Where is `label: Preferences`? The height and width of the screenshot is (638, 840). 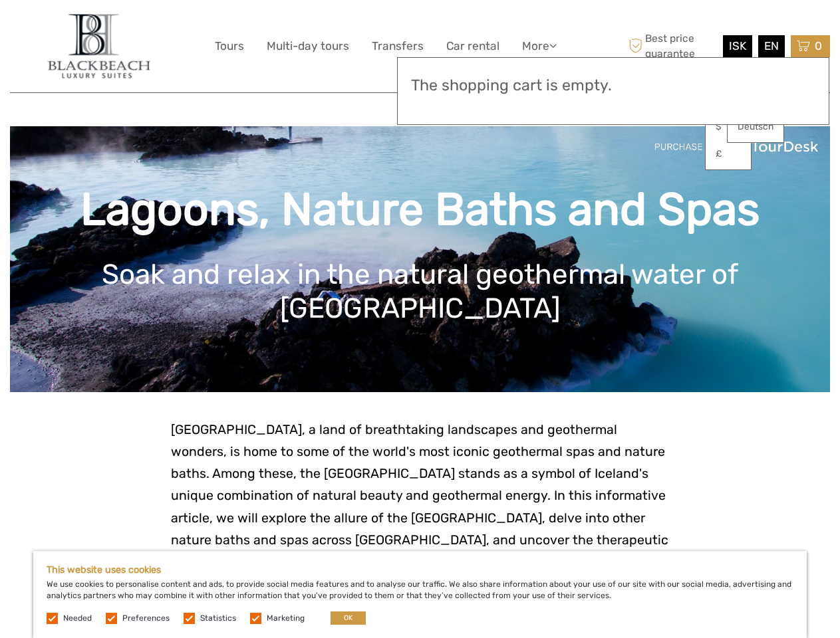
label: Preferences is located at coordinates (146, 618).